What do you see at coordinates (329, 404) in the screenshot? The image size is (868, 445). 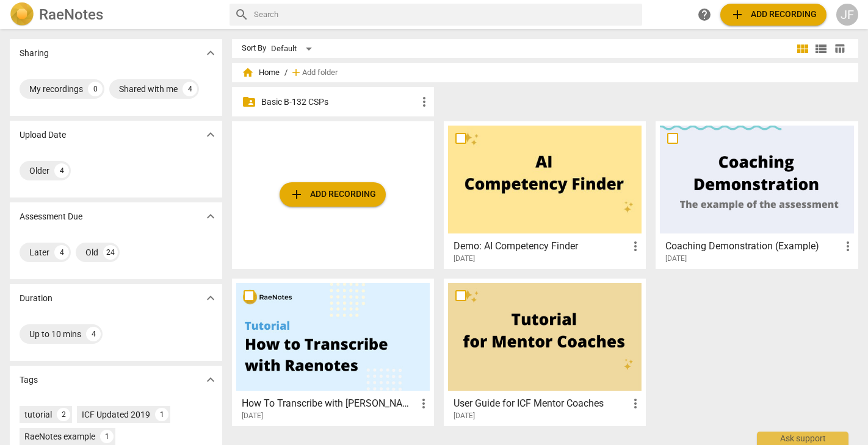 I see `h3: How To Transcribe with RaeNotes` at bounding box center [329, 404].